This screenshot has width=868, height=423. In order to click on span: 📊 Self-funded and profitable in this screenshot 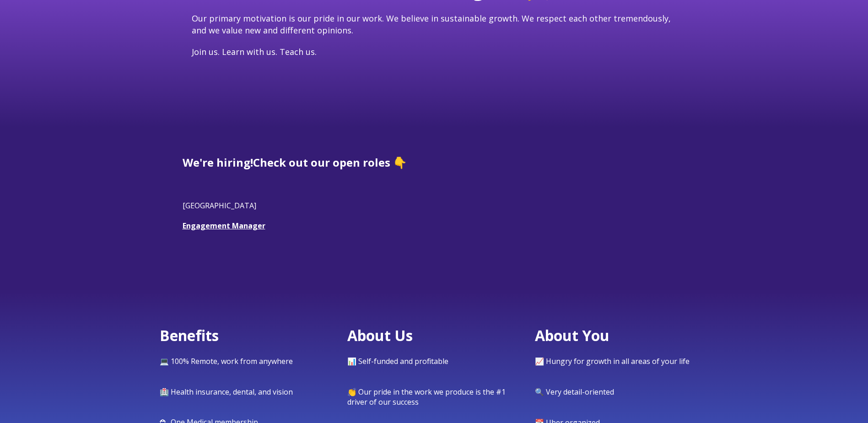, I will do `click(398, 361)`.